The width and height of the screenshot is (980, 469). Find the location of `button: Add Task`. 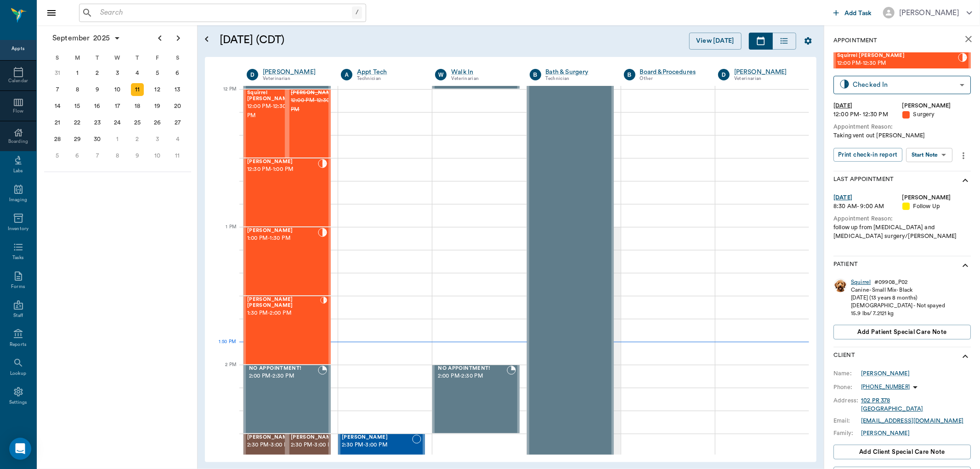

button: Add Task is located at coordinates (853, 12).